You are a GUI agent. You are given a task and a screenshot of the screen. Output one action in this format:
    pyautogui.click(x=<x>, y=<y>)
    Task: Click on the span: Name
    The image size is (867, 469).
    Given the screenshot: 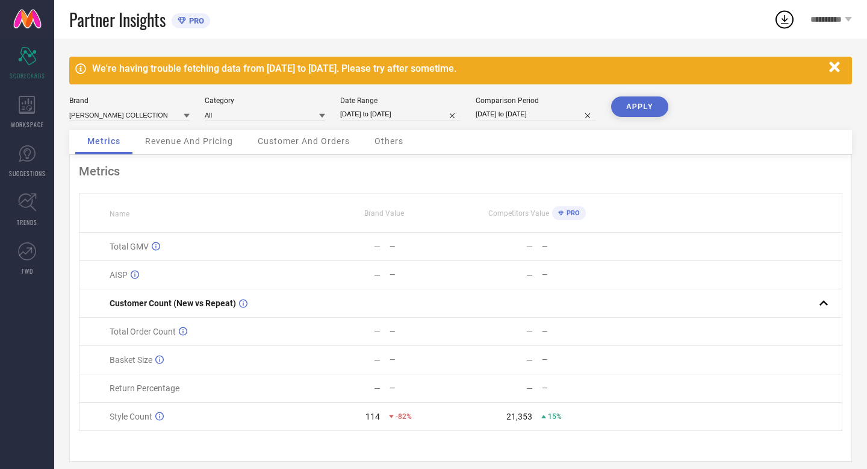 What is the action you would take?
    pyautogui.click(x=119, y=214)
    